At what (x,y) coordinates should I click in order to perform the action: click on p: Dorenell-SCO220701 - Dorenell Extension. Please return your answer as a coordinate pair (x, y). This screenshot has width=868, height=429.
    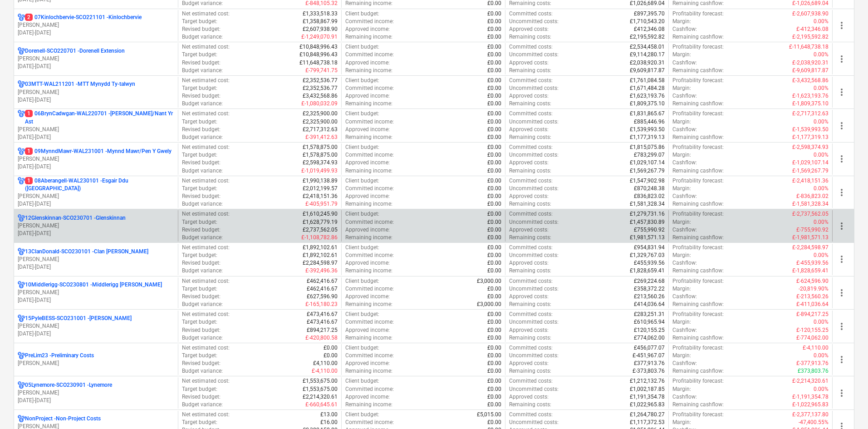
    Looking at the image, I should click on (75, 50).